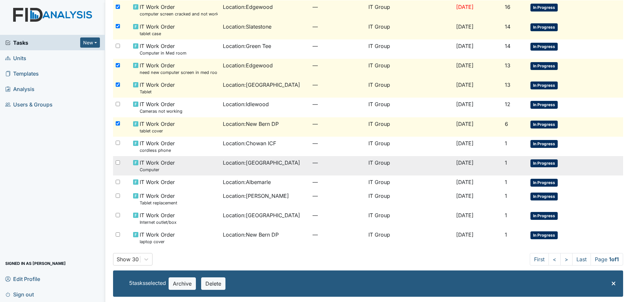 The image size is (631, 302). What do you see at coordinates (247, 27) in the screenshot?
I see `span: Location : Slatestone` at bounding box center [247, 27].